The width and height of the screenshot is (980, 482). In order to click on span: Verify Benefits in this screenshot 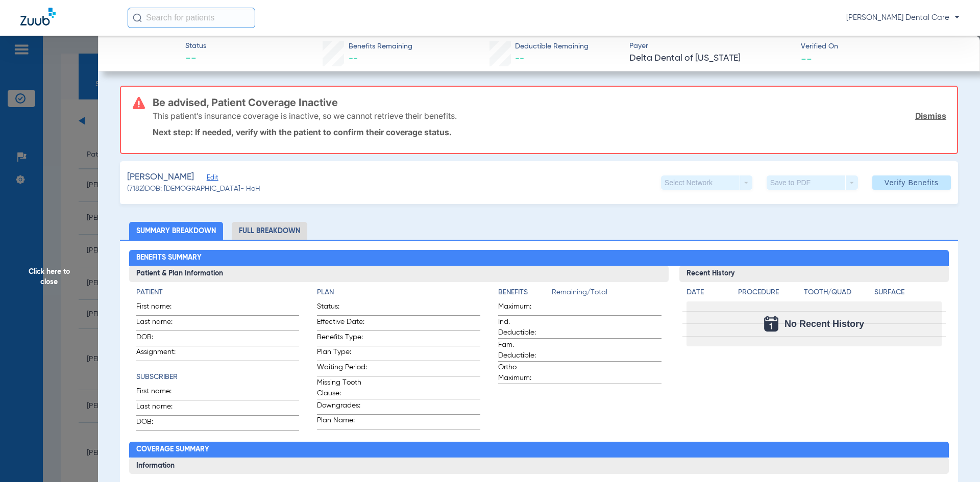, I will do `click(912, 183)`.